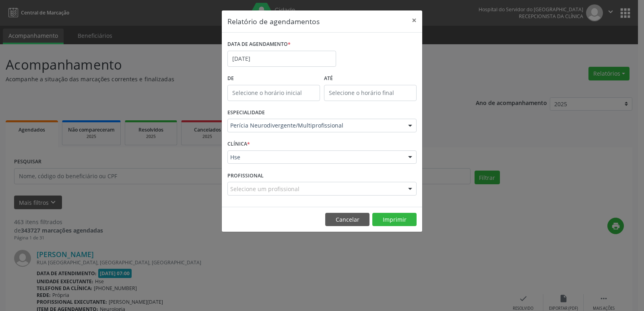  What do you see at coordinates (347, 220) in the screenshot?
I see `button: Cancelar` at bounding box center [347, 220].